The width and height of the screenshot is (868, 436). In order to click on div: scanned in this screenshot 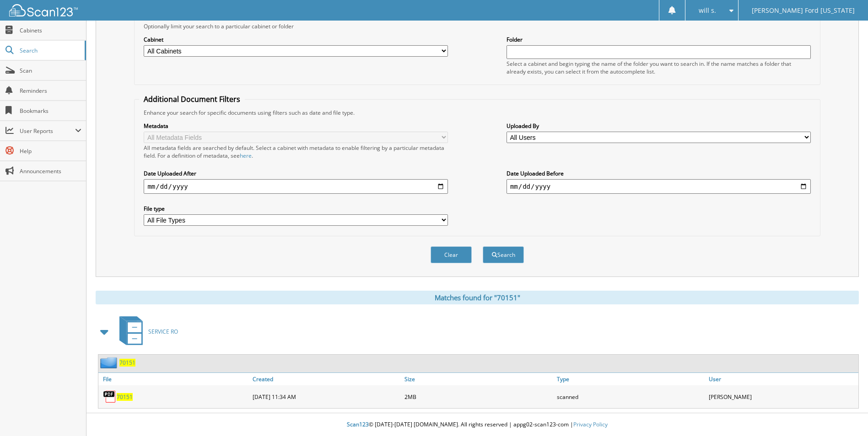, I will do `click(631, 397)`.